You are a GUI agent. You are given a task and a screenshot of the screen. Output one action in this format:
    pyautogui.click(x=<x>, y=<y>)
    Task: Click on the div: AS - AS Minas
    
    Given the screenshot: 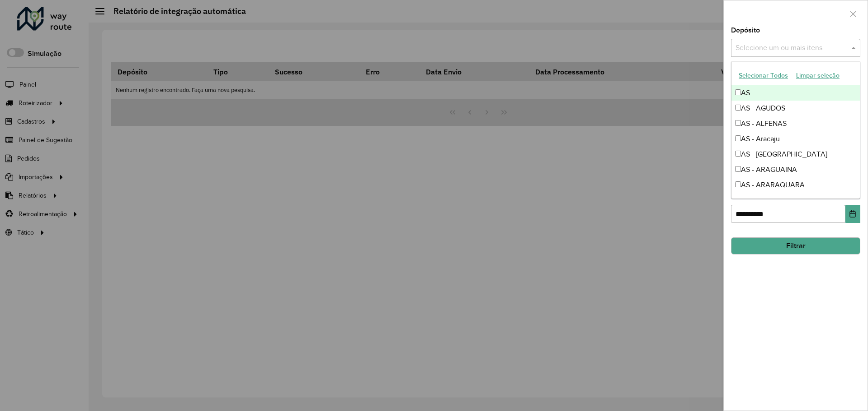 What is the action you would take?
    pyautogui.click(x=795, y=200)
    